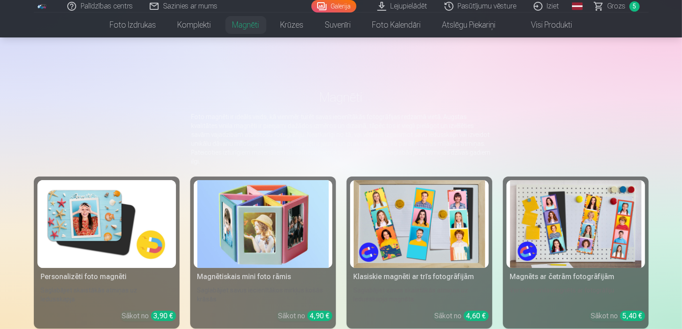  Describe the element at coordinates (263, 252) in the screenshot. I see `a: Magnētiskais mini foto rāmisMagnētiskais mini foto rāmisSaglabājiet savus iecienītākos mirkļus ko...` at that location.